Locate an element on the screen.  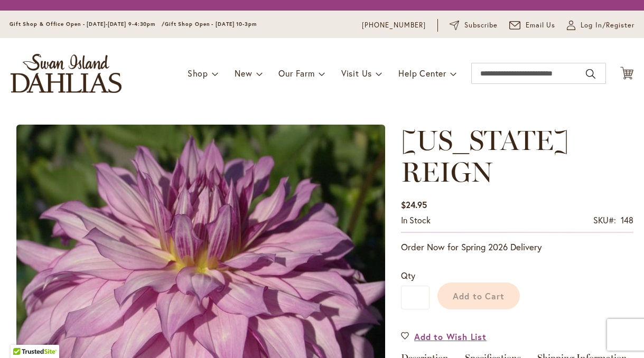
a: Log In/Register is located at coordinates (601, 25).